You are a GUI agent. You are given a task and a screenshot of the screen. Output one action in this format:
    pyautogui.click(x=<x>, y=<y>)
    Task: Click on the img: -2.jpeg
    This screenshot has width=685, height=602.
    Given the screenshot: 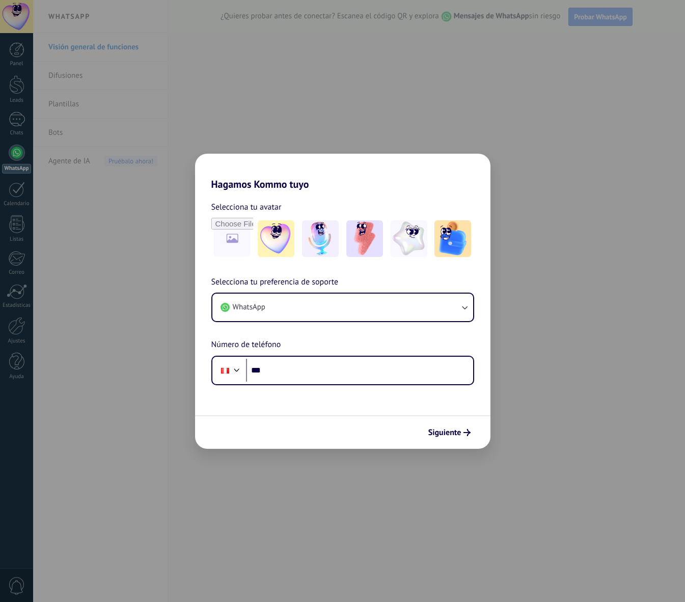 What is the action you would take?
    pyautogui.click(x=320, y=239)
    